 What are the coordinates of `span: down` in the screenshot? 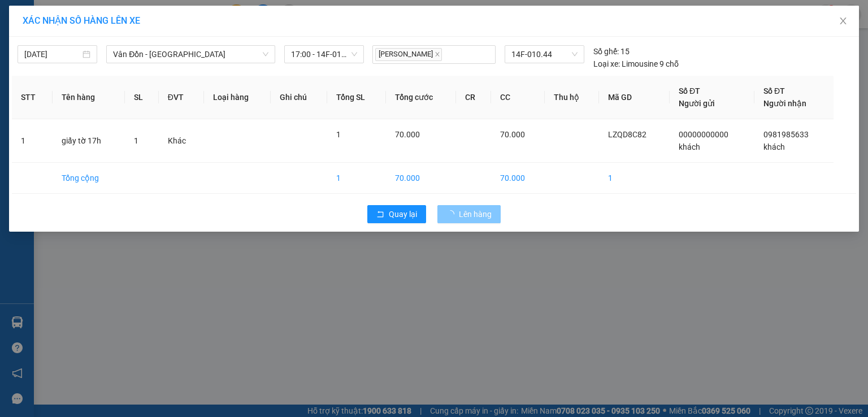 It's located at (266, 54).